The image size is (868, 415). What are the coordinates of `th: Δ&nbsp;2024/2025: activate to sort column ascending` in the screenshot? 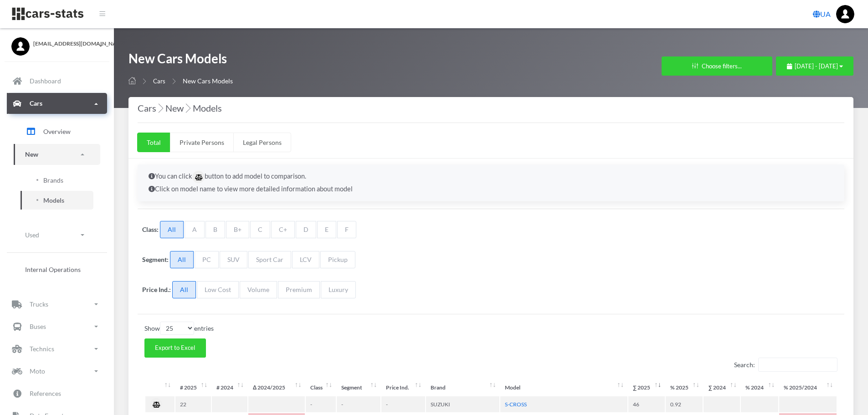 It's located at (276, 387).